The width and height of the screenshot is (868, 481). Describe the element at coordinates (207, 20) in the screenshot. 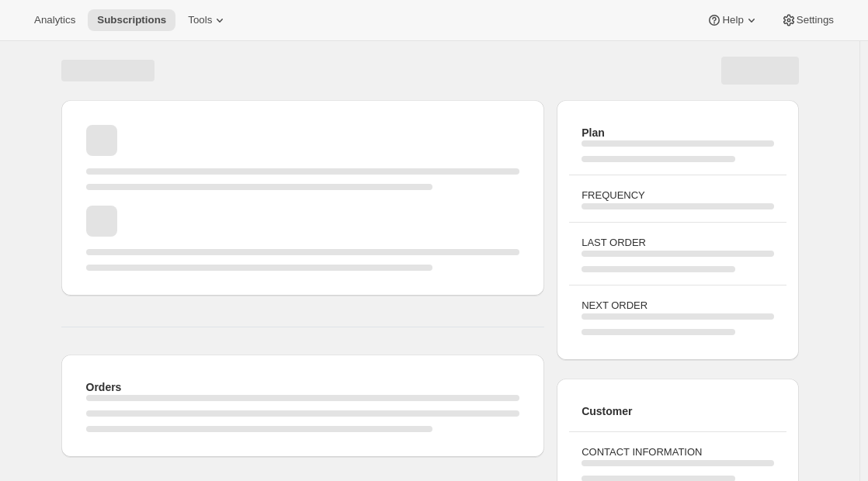

I see `button: Tools` at that location.